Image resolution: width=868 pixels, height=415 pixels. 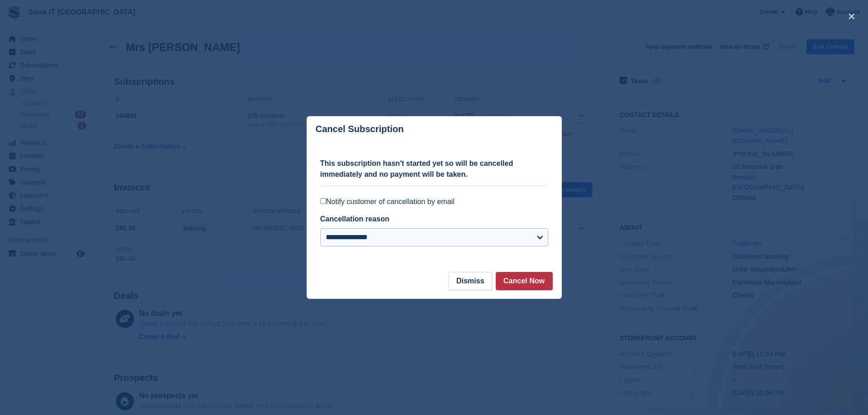 What do you see at coordinates (851, 16) in the screenshot?
I see `button: close` at bounding box center [851, 16].